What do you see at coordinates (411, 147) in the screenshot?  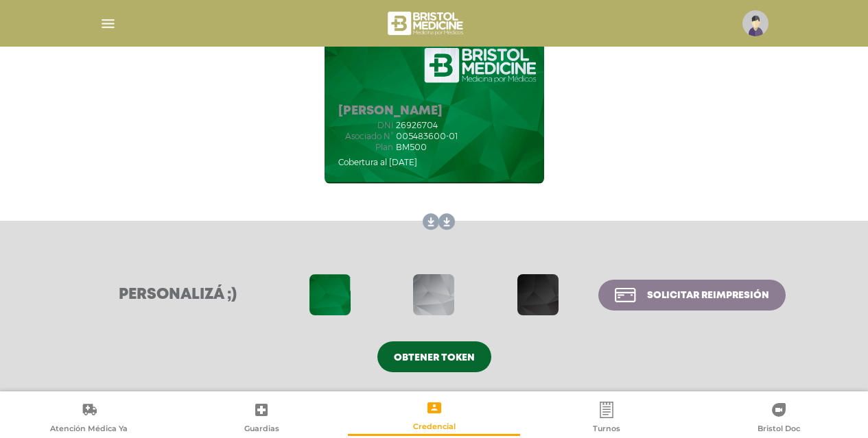 I see `span: BM500` at bounding box center [411, 147].